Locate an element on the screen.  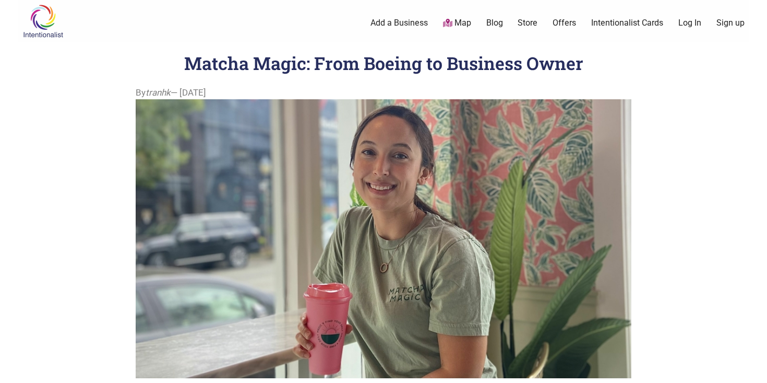
img: Intentionalist is located at coordinates (43, 21).